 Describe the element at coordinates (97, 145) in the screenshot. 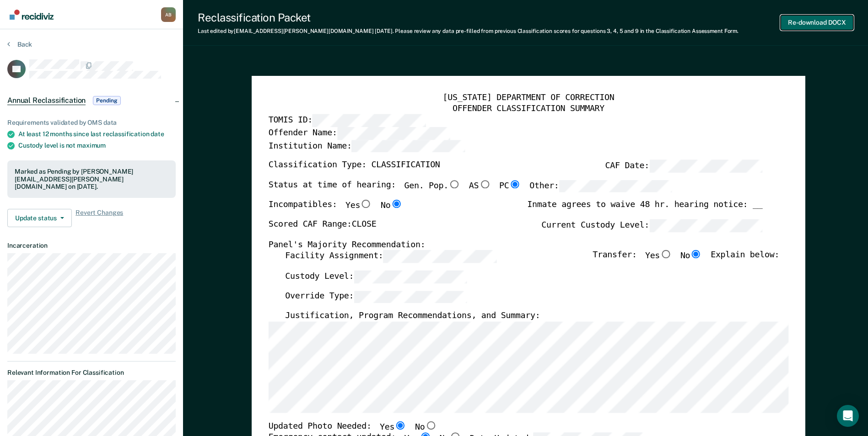

I see `div: Custody level is not` at that location.